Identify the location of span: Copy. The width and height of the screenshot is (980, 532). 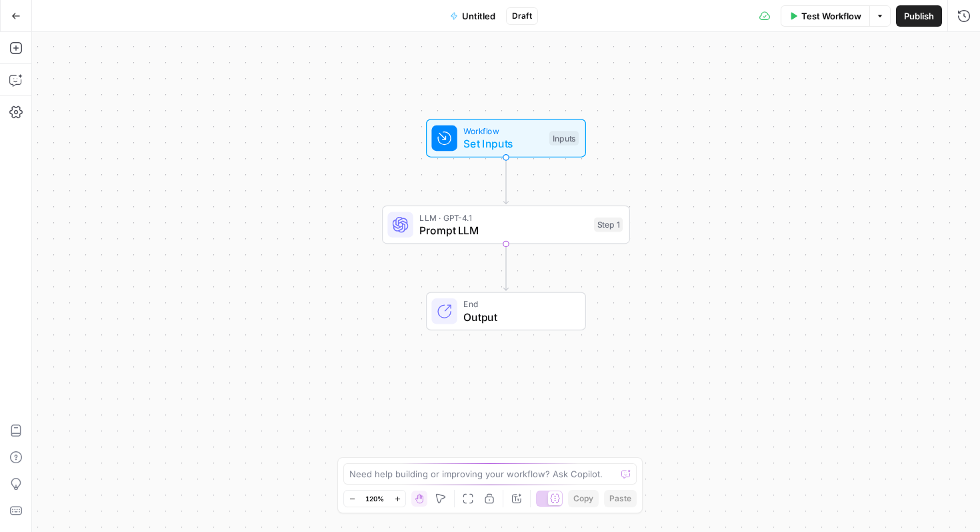
(583, 499).